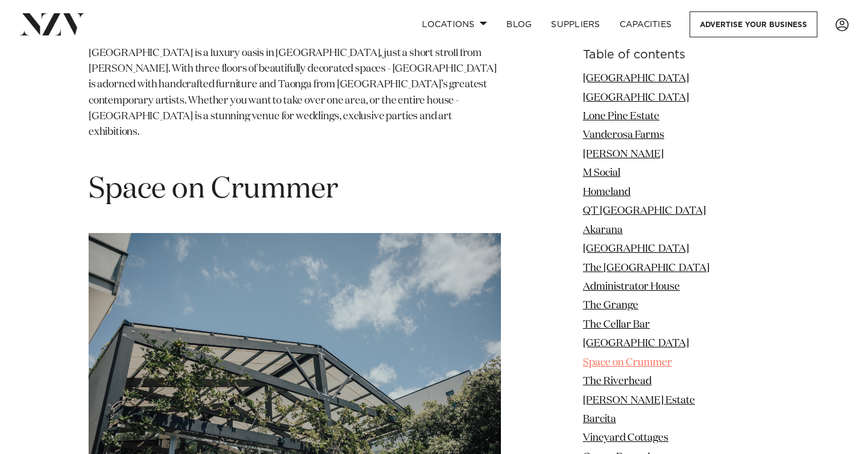  Describe the element at coordinates (603, 230) in the screenshot. I see `a: Akarana` at that location.